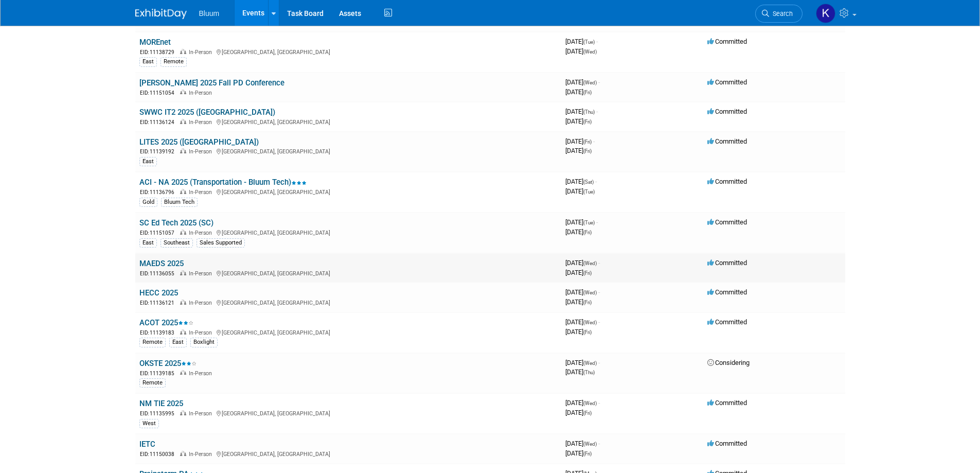 Image resolution: width=980 pixels, height=473 pixels. What do you see at coordinates (179, 202) in the screenshot?
I see `div: Bluum Tech` at bounding box center [179, 202].